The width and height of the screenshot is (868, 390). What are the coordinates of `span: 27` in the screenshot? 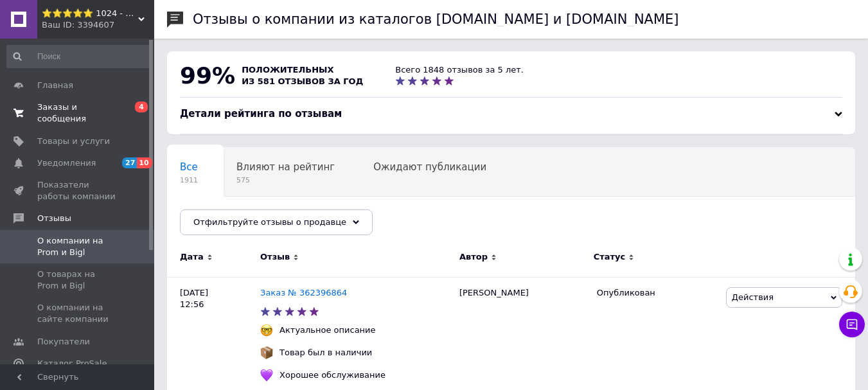 It's located at (129, 163).